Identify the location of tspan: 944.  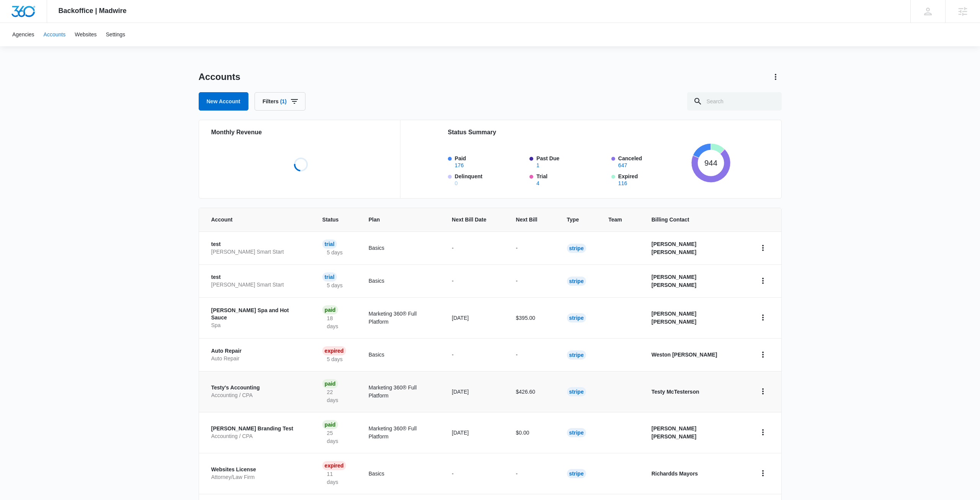
(711, 163).